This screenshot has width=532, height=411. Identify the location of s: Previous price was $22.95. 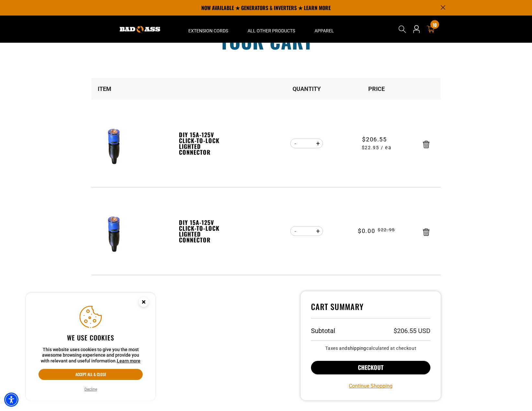
(386, 230).